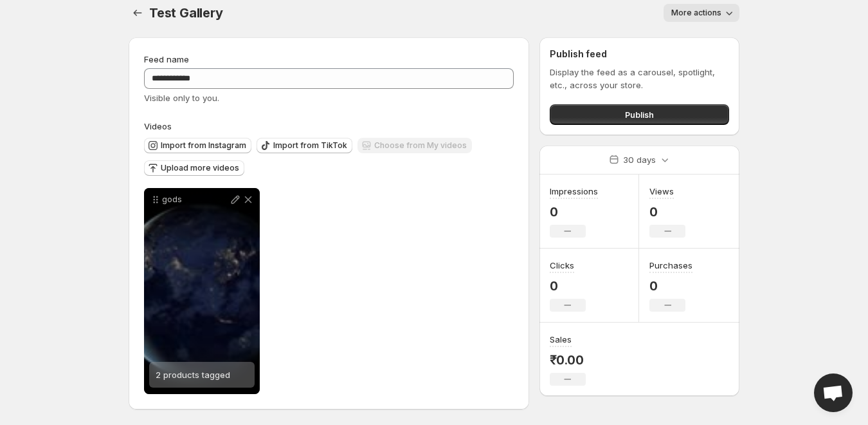 Image resolution: width=868 pixels, height=425 pixels. What do you see at coordinates (304, 146) in the screenshot?
I see `button: Import from TikTok` at bounding box center [304, 146].